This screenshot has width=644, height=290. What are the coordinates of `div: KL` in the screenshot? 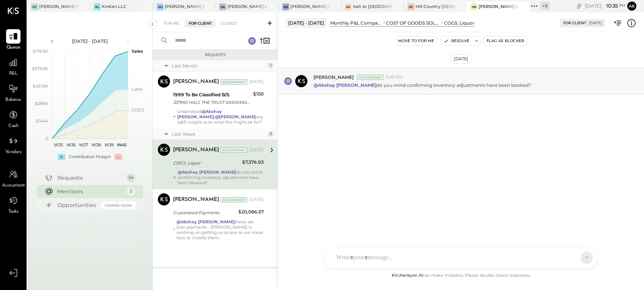 It's located at (97, 7).